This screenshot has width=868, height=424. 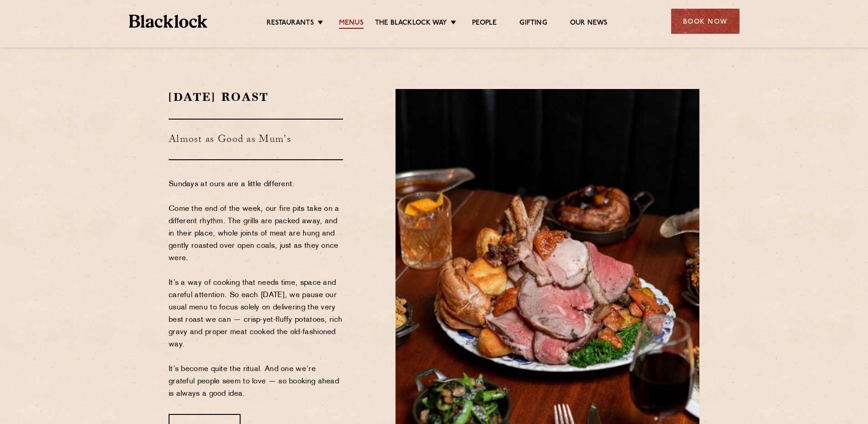 I want to click on a: Our News, so click(x=588, y=24).